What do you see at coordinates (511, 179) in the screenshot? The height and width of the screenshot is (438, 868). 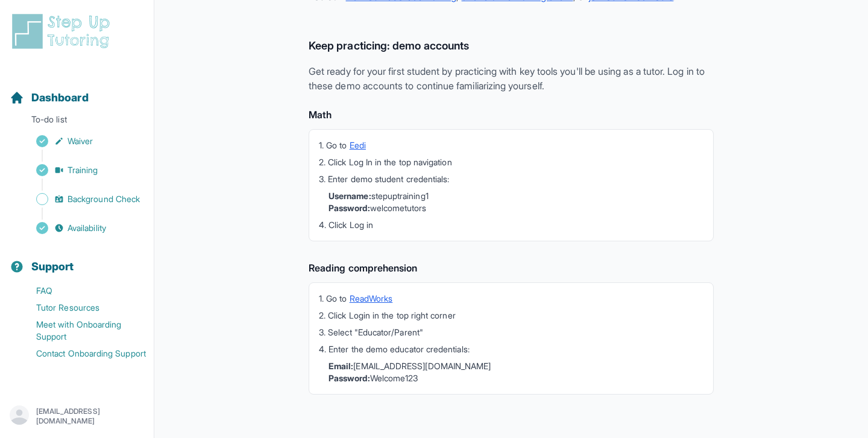 I see `li: 3. Enter demo student credentials:` at bounding box center [511, 179].